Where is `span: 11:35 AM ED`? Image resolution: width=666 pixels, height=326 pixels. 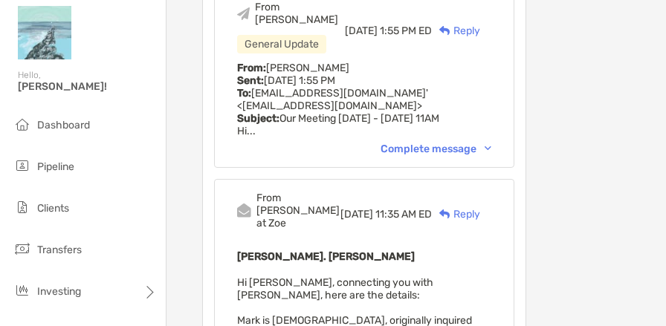 span: 11:35 AM ED is located at coordinates (403, 214).